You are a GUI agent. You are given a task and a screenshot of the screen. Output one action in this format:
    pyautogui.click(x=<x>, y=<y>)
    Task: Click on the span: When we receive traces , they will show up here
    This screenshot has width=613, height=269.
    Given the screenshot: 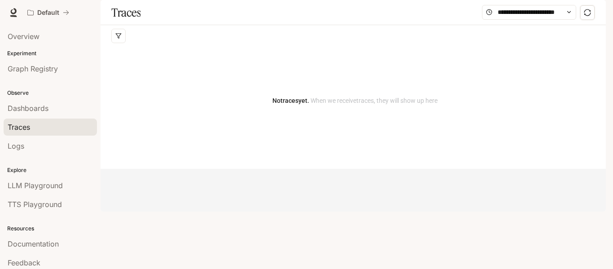 What is the action you would take?
    pyautogui.click(x=374, y=101)
    